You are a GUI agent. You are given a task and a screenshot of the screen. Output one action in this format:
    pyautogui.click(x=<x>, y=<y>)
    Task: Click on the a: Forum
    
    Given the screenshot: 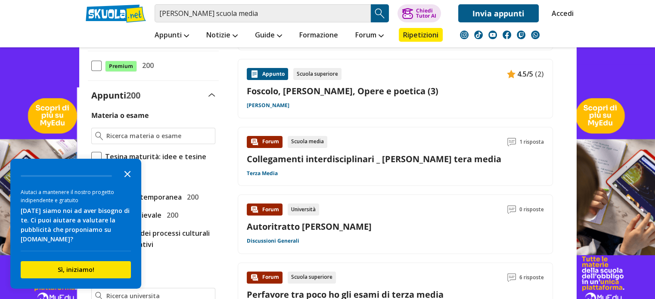 What is the action you would take?
    pyautogui.click(x=370, y=36)
    